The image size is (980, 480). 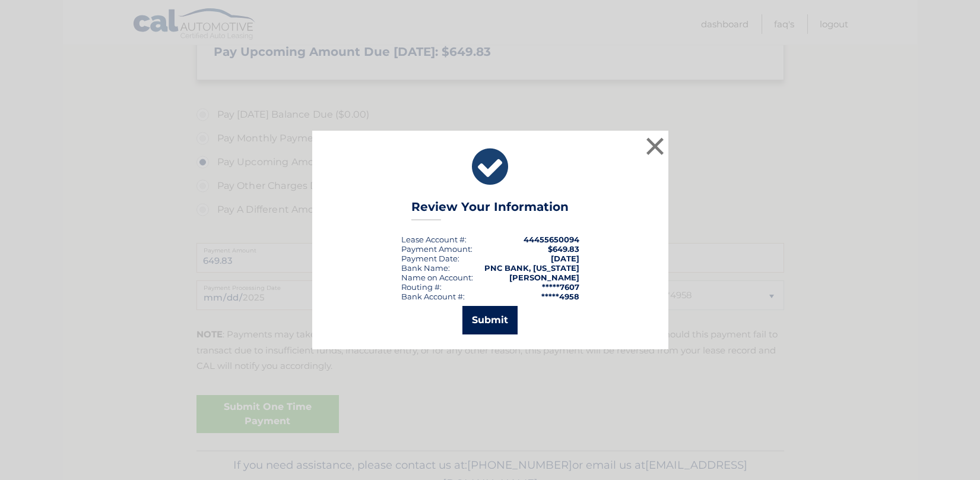 I want to click on span: $649.83, so click(x=563, y=248).